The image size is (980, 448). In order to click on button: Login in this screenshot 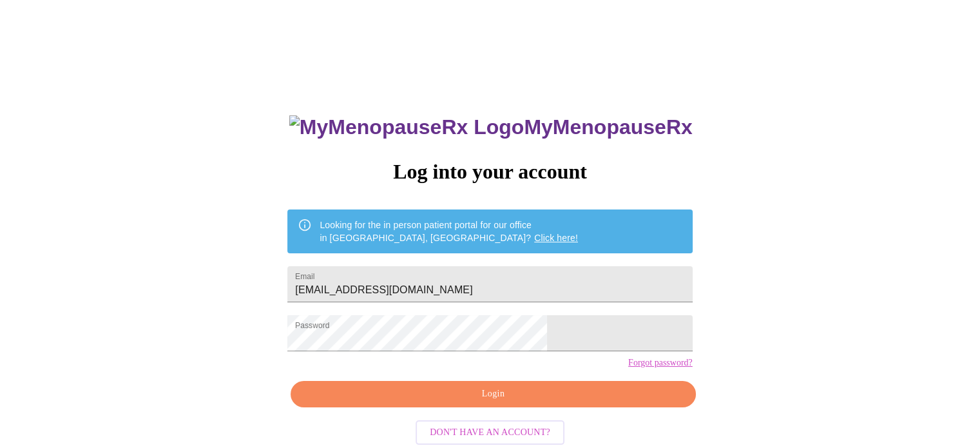, I will do `click(492, 394)`.